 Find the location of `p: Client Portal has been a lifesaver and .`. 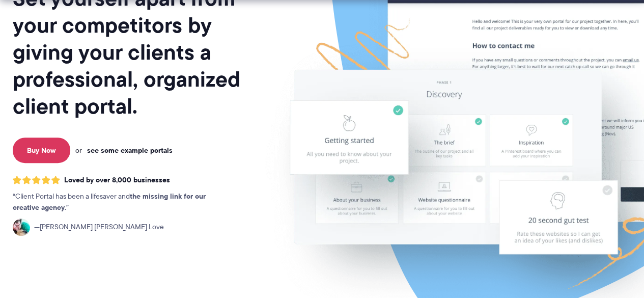

p: Client Portal has been a lifesaver and . is located at coordinates (120, 202).